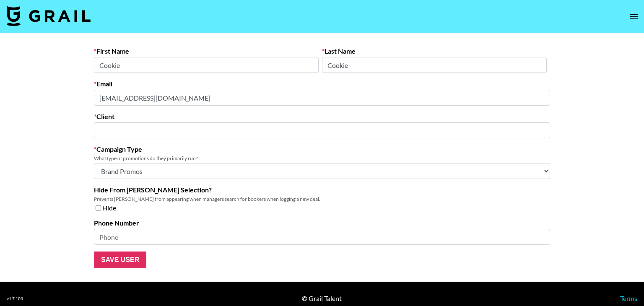 The width and height of the screenshot is (644, 306). Describe the element at coordinates (322, 117) in the screenshot. I see `label: Client` at that location.